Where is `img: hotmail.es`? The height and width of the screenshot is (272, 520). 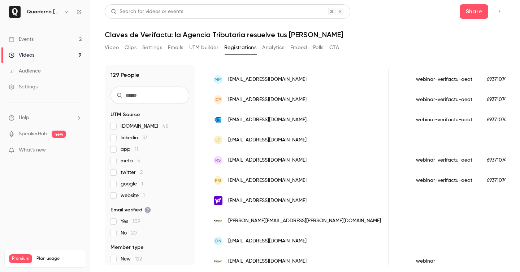
img: hotmail.es is located at coordinates (218, 120).